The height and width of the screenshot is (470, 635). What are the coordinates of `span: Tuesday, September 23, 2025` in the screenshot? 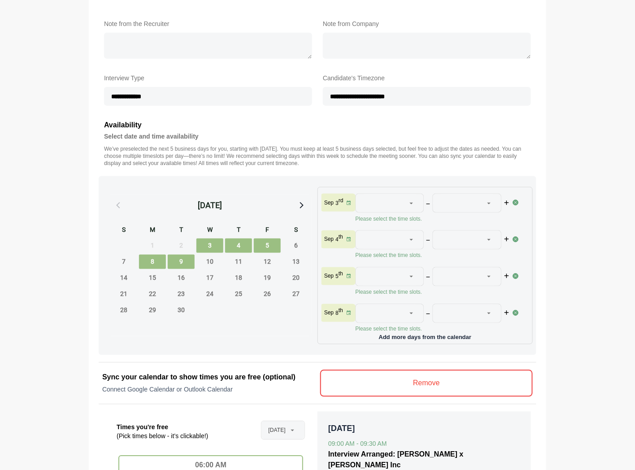 It's located at (181, 294).